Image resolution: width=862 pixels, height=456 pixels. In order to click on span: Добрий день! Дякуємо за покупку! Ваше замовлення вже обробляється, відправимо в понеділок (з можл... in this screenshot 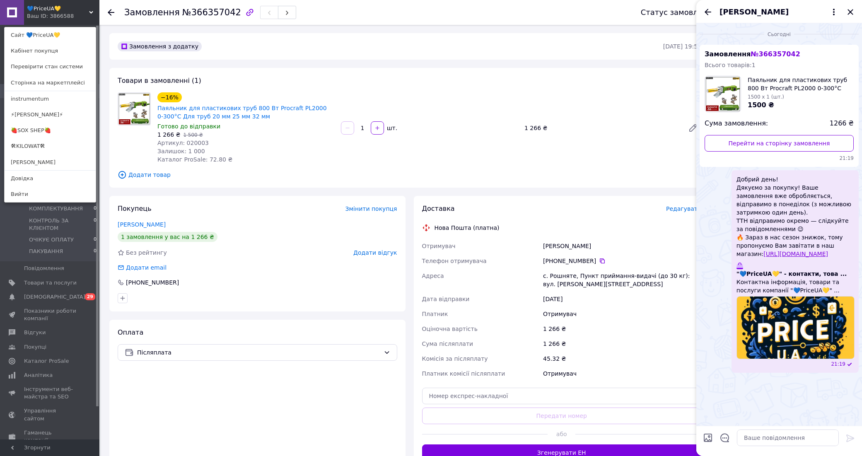, I will do `click(795, 217)`.